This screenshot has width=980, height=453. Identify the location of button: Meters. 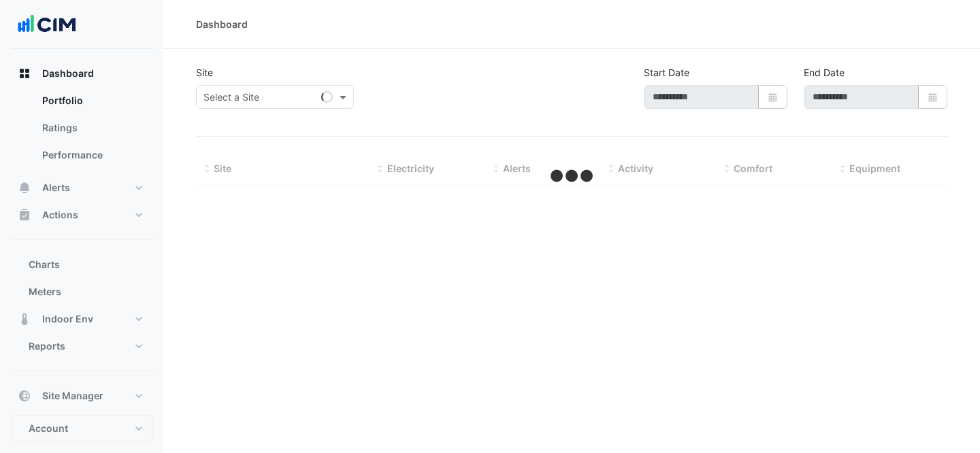
(82, 292).